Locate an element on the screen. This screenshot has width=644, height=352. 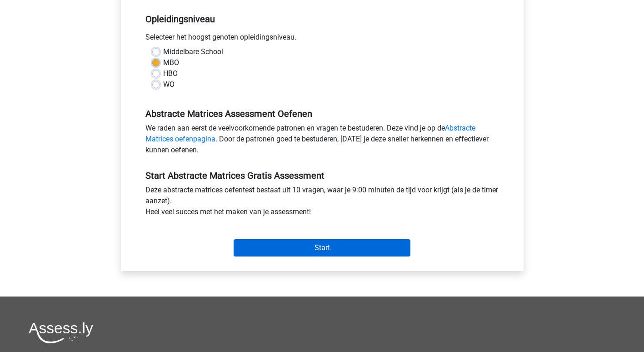
div: Selecteer het hoogst genoten opleidingsniveau. is located at coordinates (322, 39).